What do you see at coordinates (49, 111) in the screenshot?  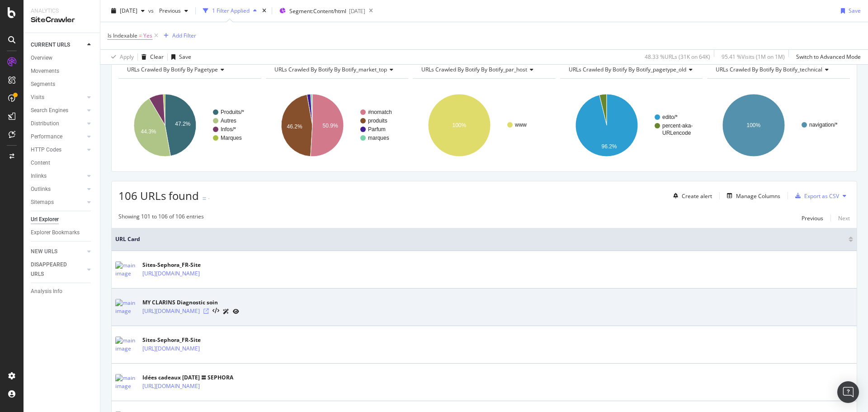 I see `div: Search Engines` at bounding box center [49, 111].